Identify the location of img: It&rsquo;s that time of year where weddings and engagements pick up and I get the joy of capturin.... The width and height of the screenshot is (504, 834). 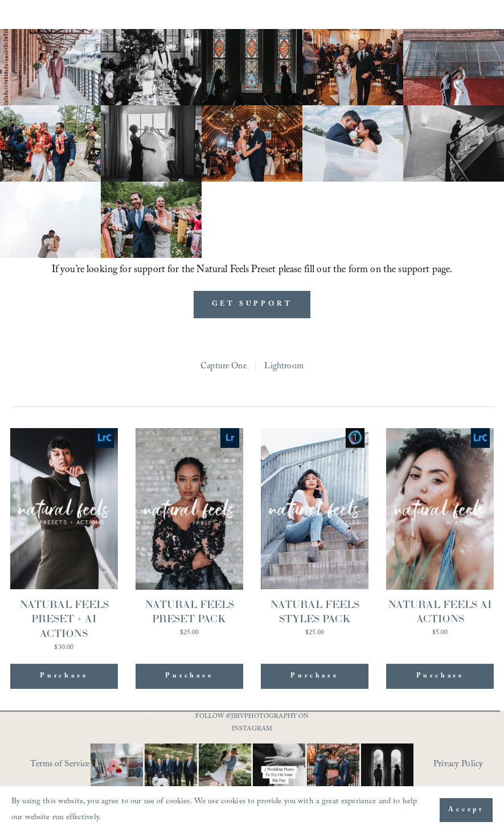
(225, 769).